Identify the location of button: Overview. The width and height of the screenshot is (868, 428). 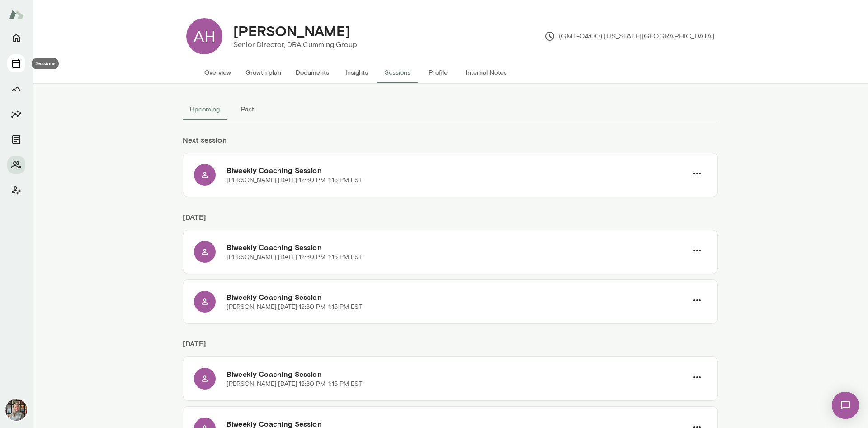
(218, 72).